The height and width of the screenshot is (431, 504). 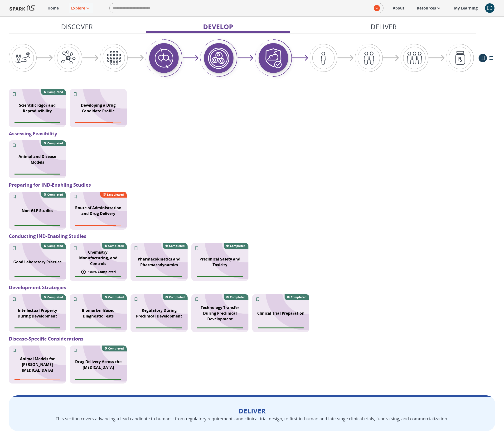 What do you see at coordinates (218, 27) in the screenshot?
I see `p: Develop` at bounding box center [218, 27].